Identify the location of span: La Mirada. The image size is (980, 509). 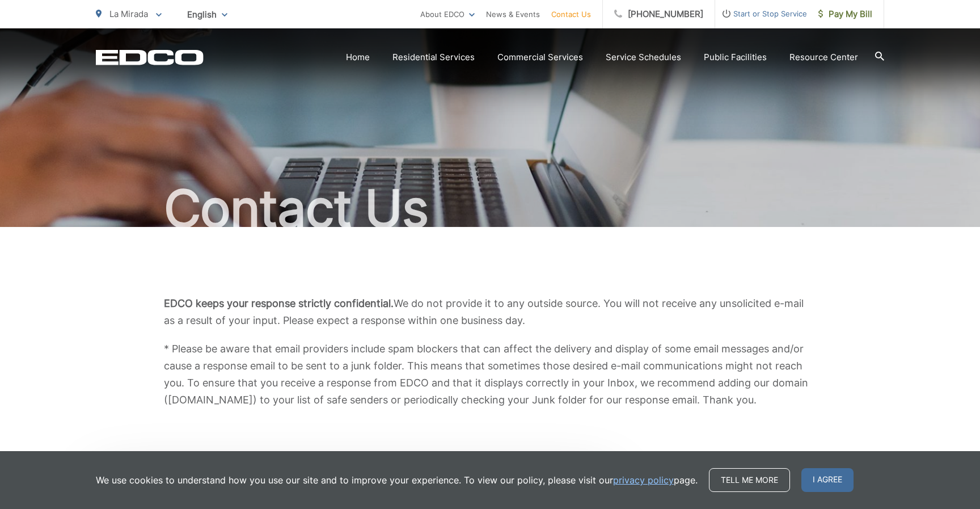
(129, 14).